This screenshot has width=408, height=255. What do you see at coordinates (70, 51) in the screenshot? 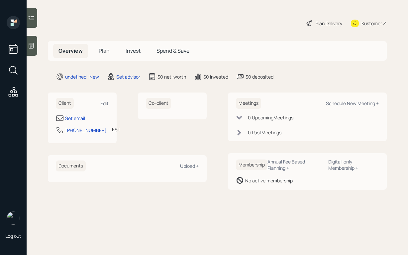
I see `span: Overview` at bounding box center [70, 51].